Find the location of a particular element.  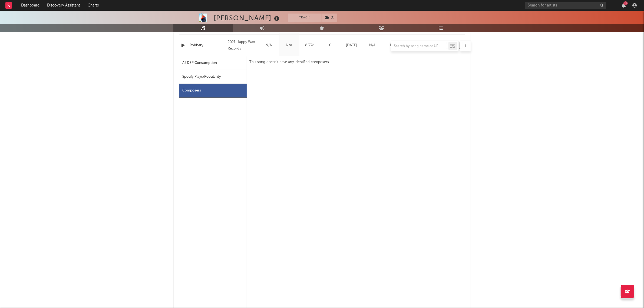

div: This song doesn't have any identified composers. is located at coordinates (356, 62).